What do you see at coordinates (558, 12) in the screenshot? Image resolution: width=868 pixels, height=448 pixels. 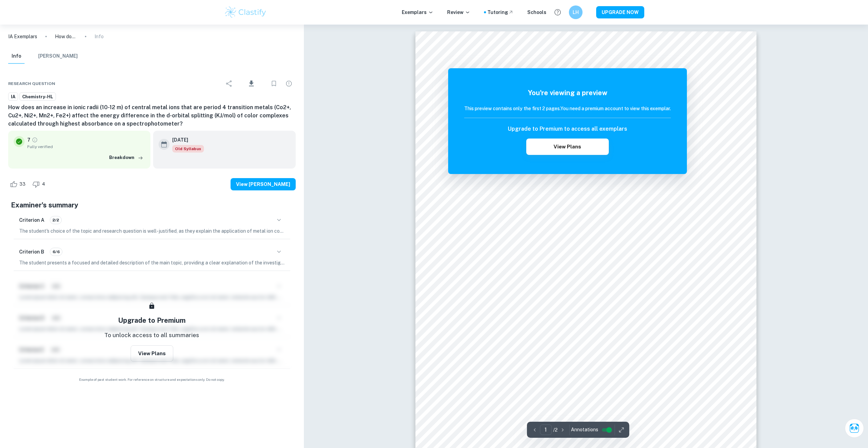 I see `button: Help and Feedback` at bounding box center [558, 12].